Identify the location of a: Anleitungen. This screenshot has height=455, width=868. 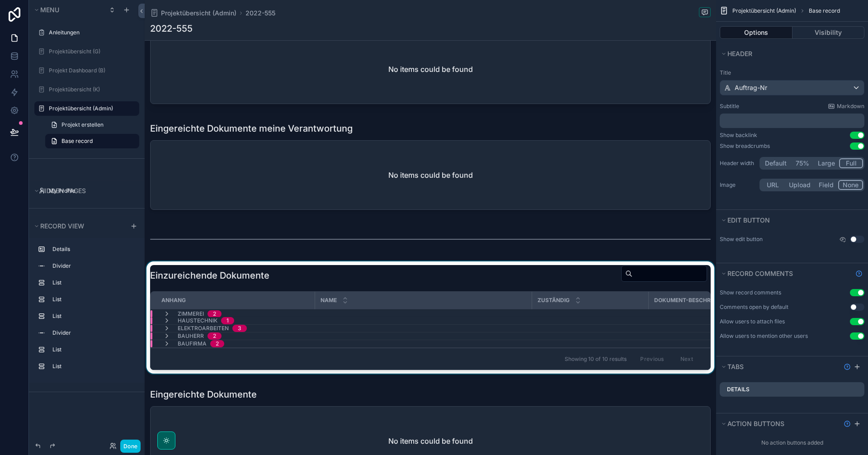
(91, 32).